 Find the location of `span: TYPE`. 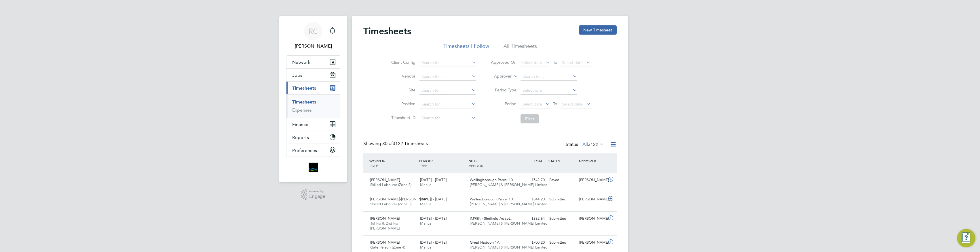

span: TYPE is located at coordinates (423, 165).